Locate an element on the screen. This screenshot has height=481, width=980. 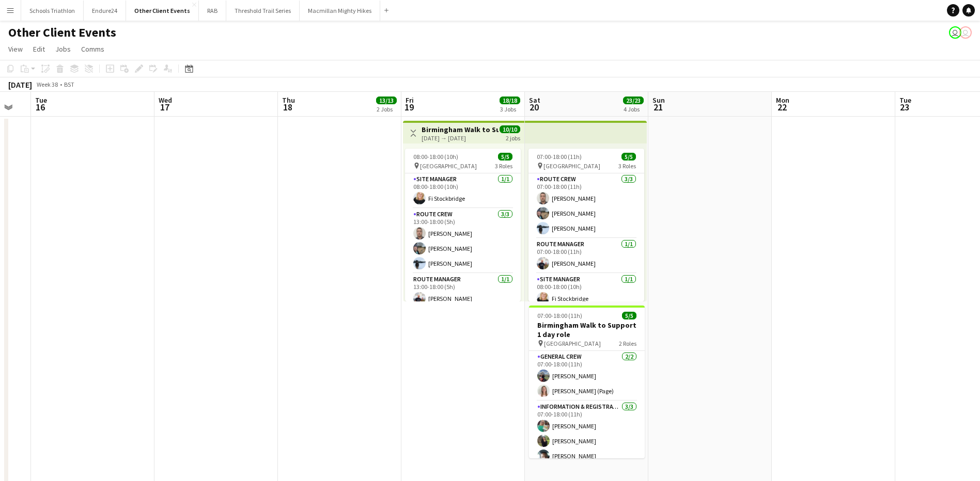
button: RAB is located at coordinates (213, 10).